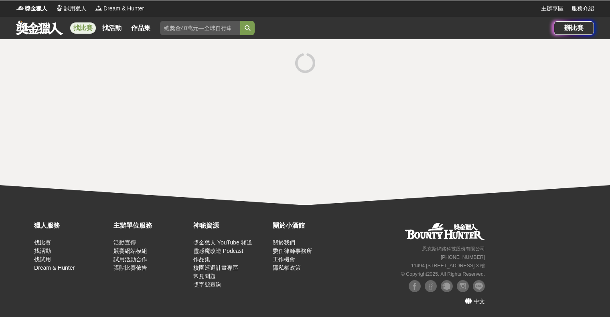 Image resolution: width=610 pixels, height=317 pixels. Describe the element at coordinates (72, 226) in the screenshot. I see `div: 獵人服務` at that location.